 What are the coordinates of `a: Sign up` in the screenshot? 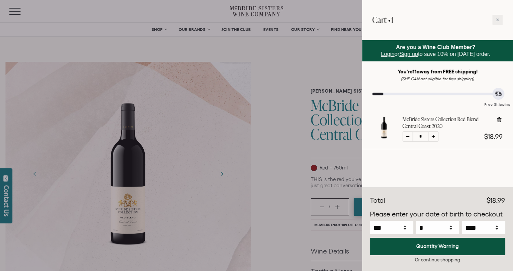 It's located at (409, 54).